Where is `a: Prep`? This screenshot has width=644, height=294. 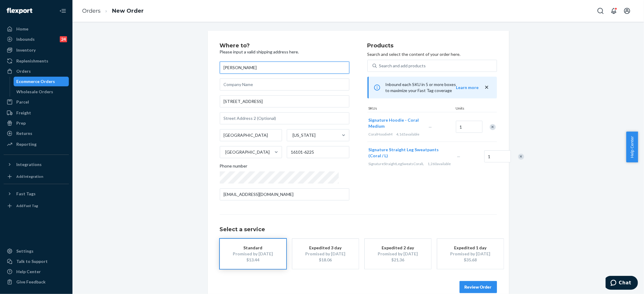
a: Prep is located at coordinates (36, 123).